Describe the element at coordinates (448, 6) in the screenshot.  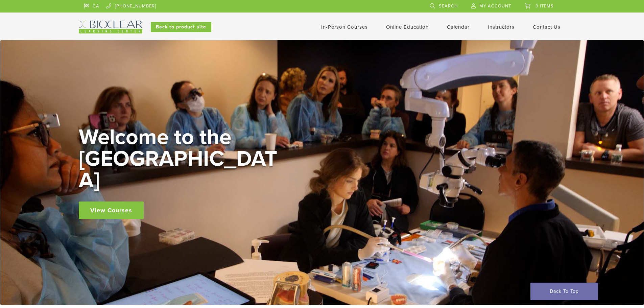
I see `span: Search` at that location.